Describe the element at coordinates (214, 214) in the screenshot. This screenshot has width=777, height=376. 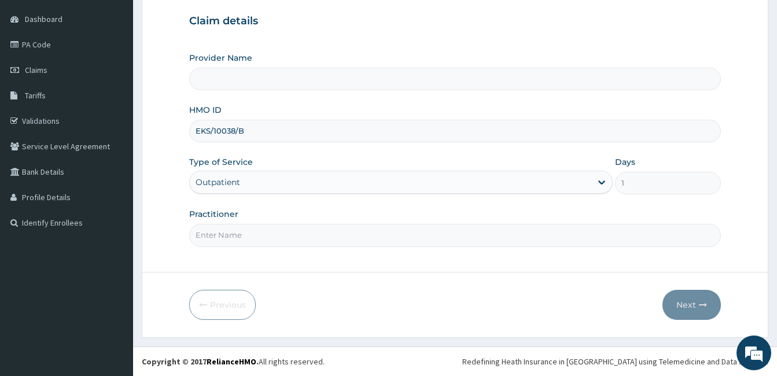
I see `label: Practitioner` at that location.